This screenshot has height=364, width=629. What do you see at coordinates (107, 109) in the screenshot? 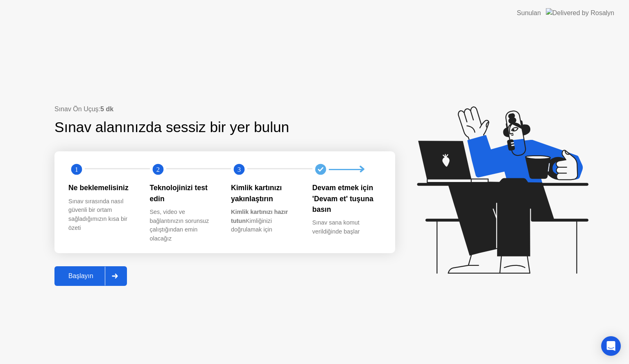
I see `b: 5 dk` at bounding box center [107, 109].